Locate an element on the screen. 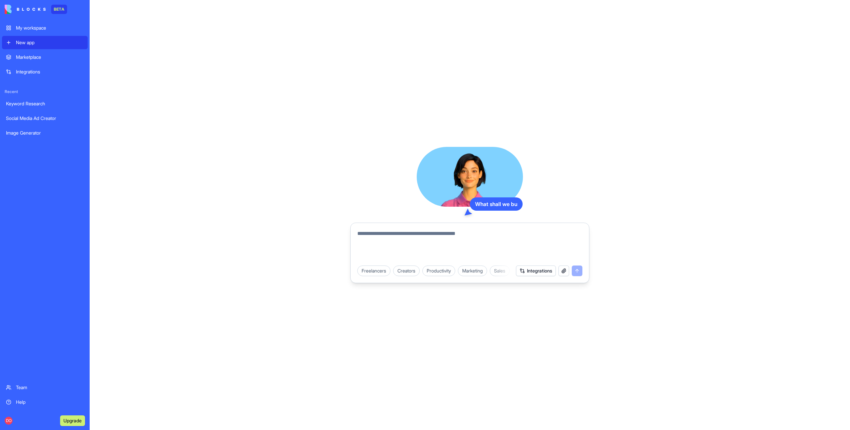  div: Marketplace is located at coordinates (50, 57).